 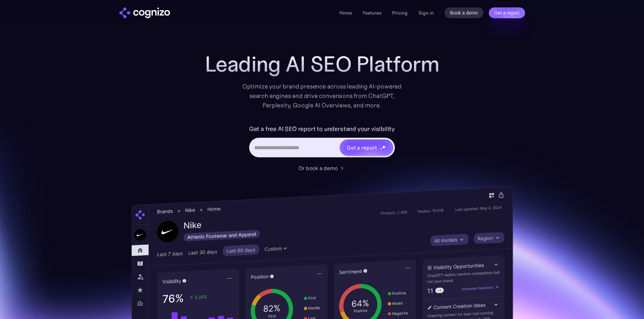 I want to click on a: home, so click(x=145, y=13).